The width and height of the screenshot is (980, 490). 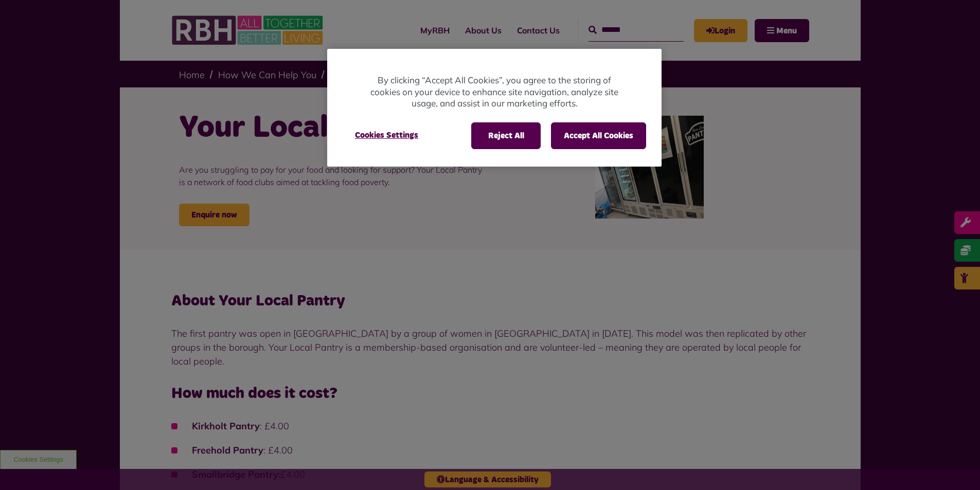 I want to click on div: Privacy, so click(x=494, y=108).